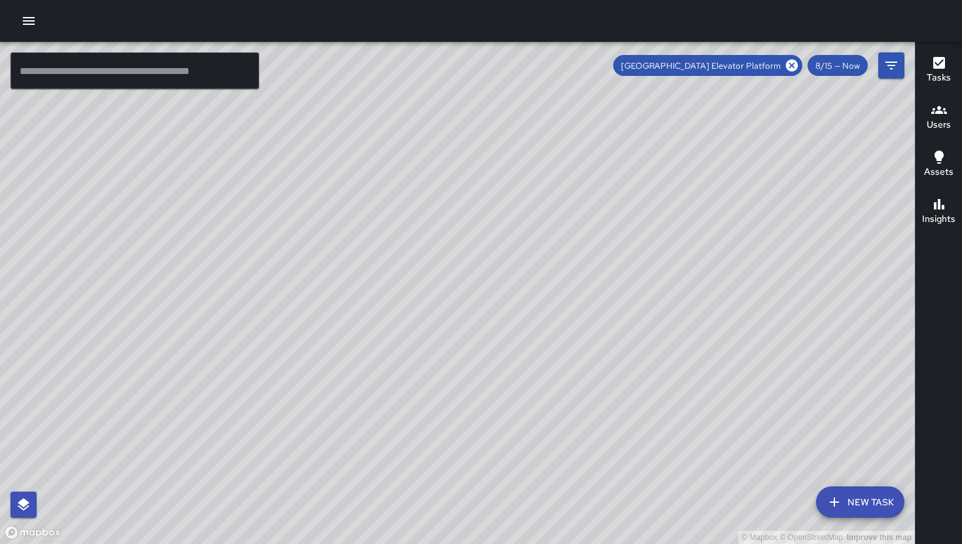  I want to click on h6: Users, so click(938, 125).